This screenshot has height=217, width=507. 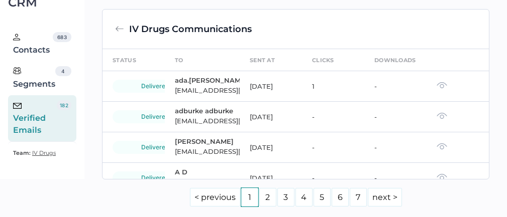 I want to click on a: Page 4, so click(x=304, y=197).